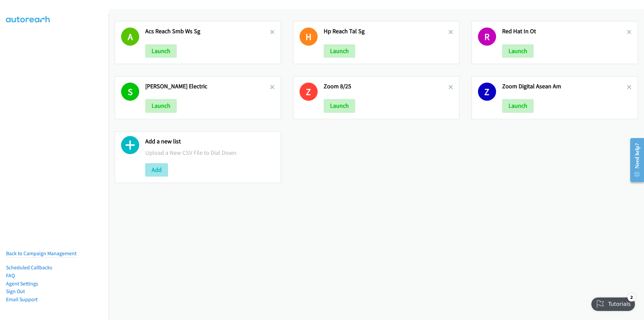 The image size is (644, 320). What do you see at coordinates (44, 7) in the screenshot?
I see `upt-list-badge: 2` at bounding box center [44, 7].